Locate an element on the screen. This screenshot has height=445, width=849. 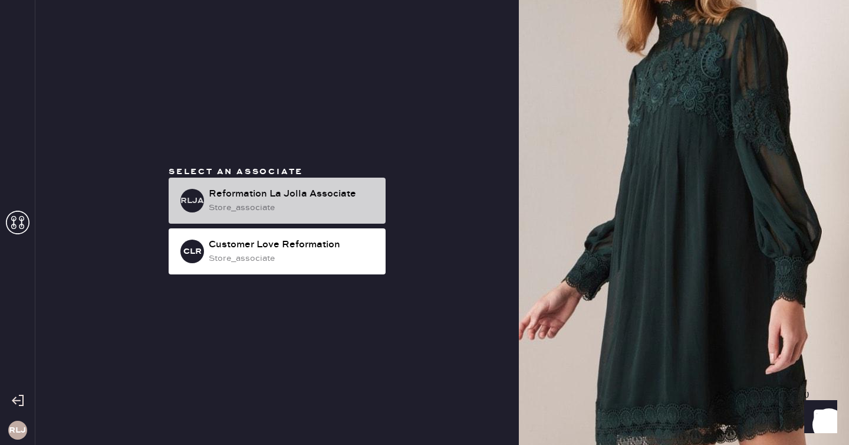
div: Reformation La Jolla Associate is located at coordinates (293, 194).